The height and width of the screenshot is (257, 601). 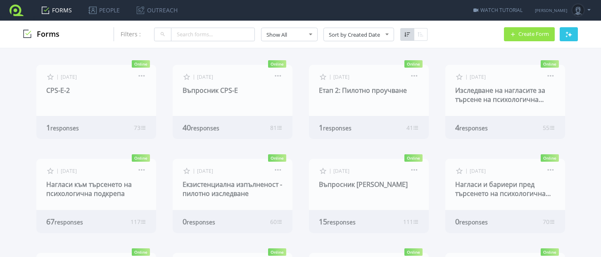 I want to click on h3: Forms, so click(x=41, y=34).